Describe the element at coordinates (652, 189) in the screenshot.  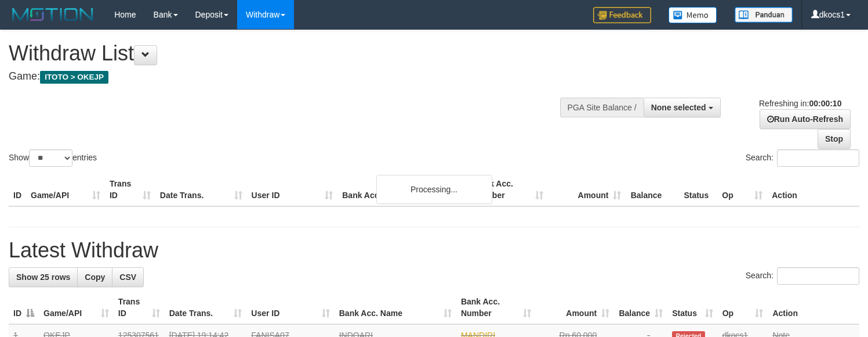
I see `th: Balance` at that location.